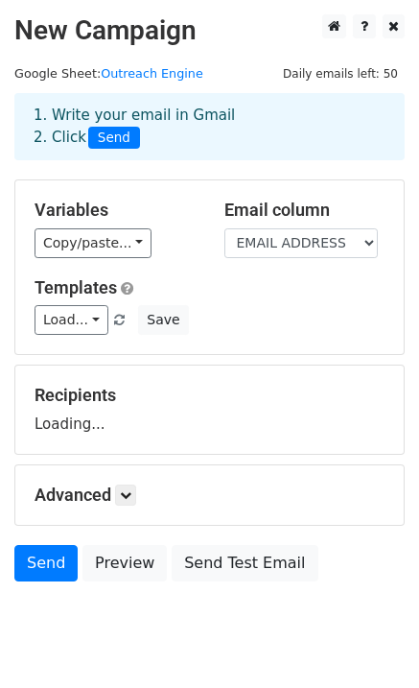 The width and height of the screenshot is (419, 688). What do you see at coordinates (125, 563) in the screenshot?
I see `a: Preview` at bounding box center [125, 563].